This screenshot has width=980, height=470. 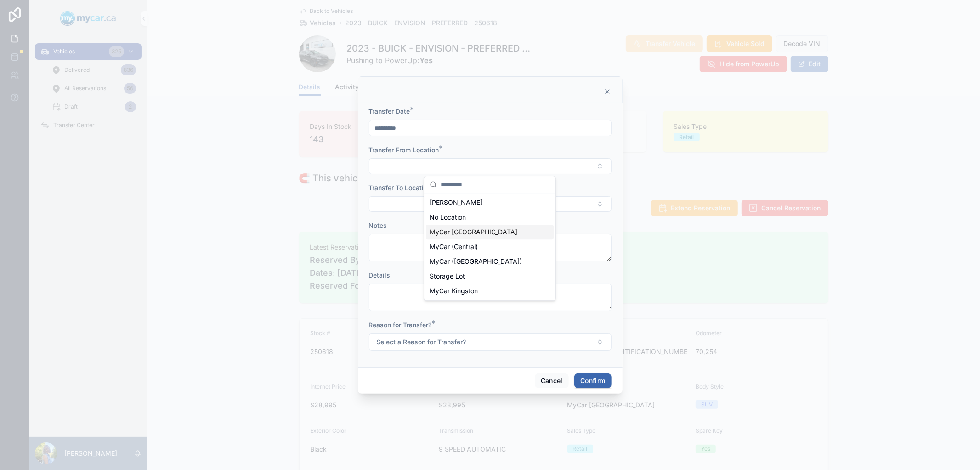 What do you see at coordinates (380, 275) in the screenshot?
I see `span: Details` at bounding box center [380, 275].